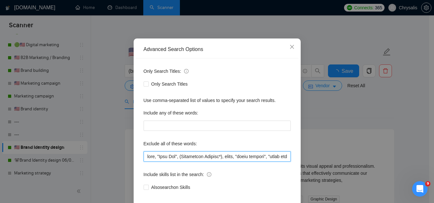  What do you see at coordinates (169, 84) in the screenshot?
I see `span: Only Search Titles` at bounding box center [169, 84].